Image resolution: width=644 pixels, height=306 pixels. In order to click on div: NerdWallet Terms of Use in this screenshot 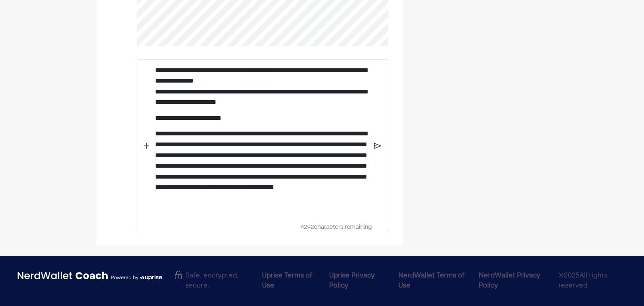, I will do `click(432, 281)`.